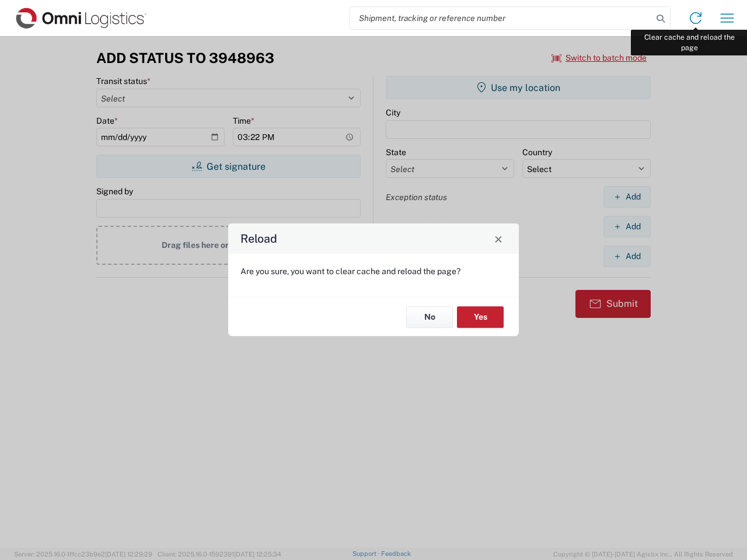 The width and height of the screenshot is (747, 560). What do you see at coordinates (374, 271) in the screenshot?
I see `p: Are you sure, you want to clear cache and reload the page?` at bounding box center [374, 271].